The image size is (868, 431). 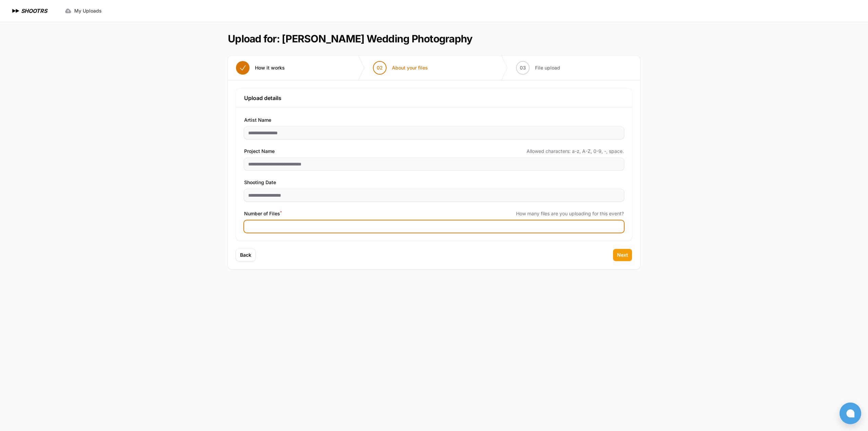 I want to click on span: Allowed characters: a-z, A-Z, 0-9, -, space., so click(x=575, y=151).